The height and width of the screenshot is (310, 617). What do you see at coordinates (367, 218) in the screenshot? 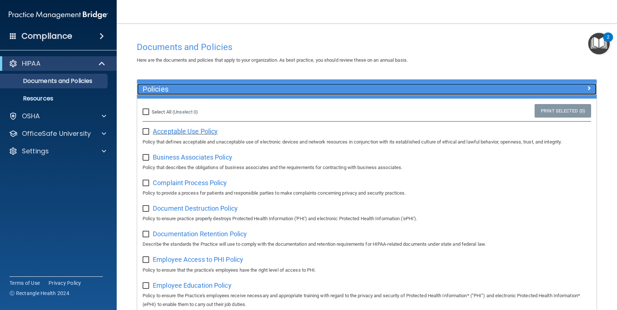
I see `p: Policy to ensure practice properly destroys Protected Health Information ('PHI') and electronic P...` at bounding box center [367, 218].